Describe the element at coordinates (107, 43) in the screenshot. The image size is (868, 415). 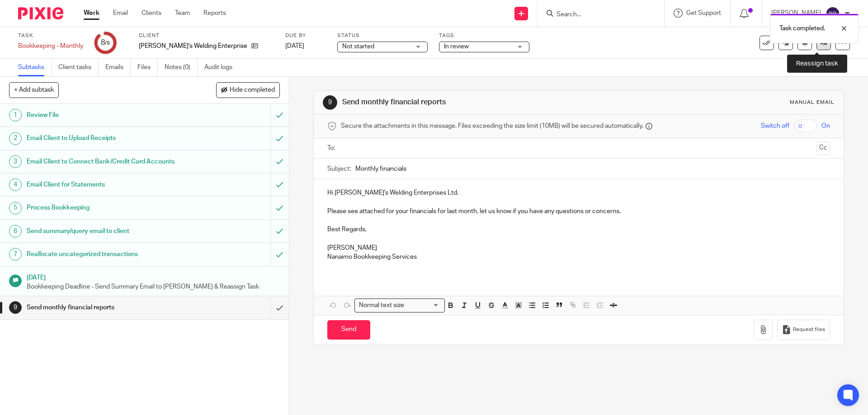
I see `small: /9` at that location.